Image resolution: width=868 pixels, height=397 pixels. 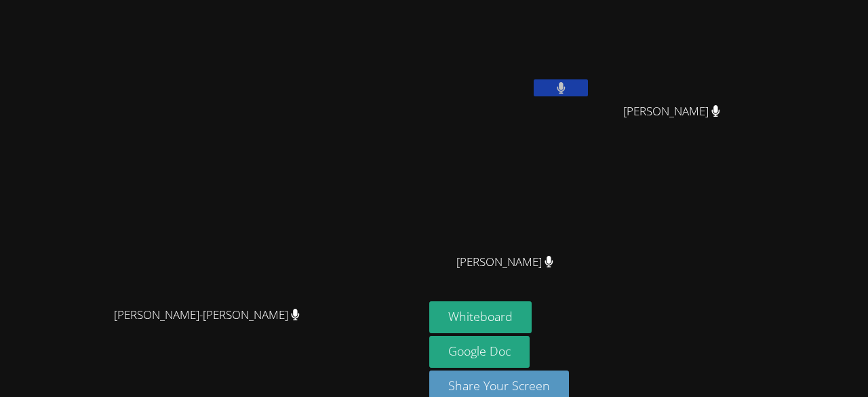 What do you see at coordinates (479, 352) in the screenshot?
I see `a: Google Doc` at bounding box center [479, 352].